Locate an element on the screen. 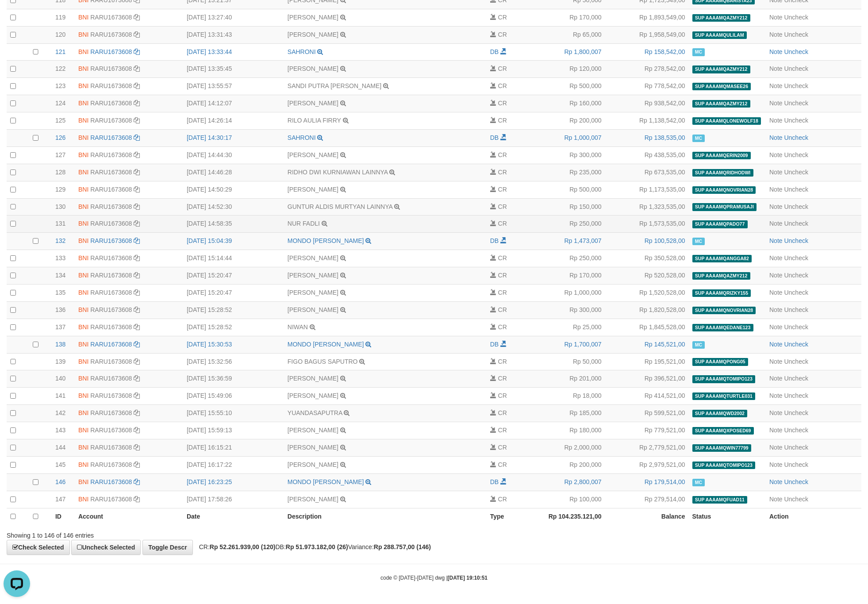  td: Rp 673,535,00 is located at coordinates (646, 172).